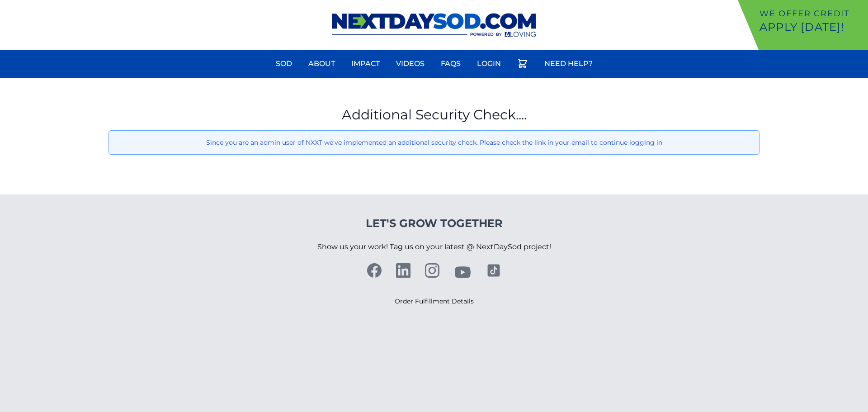  What do you see at coordinates (434, 115) in the screenshot?
I see `h1: Additional Security Check....` at bounding box center [434, 115].